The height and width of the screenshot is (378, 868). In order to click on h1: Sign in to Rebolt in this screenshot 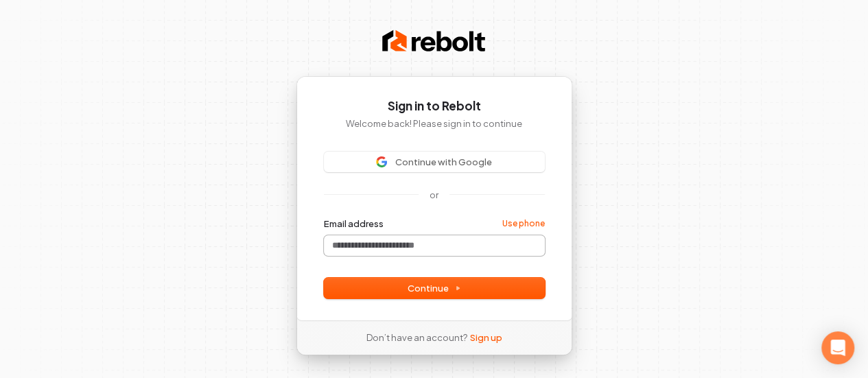, I will do `click(434, 106)`.